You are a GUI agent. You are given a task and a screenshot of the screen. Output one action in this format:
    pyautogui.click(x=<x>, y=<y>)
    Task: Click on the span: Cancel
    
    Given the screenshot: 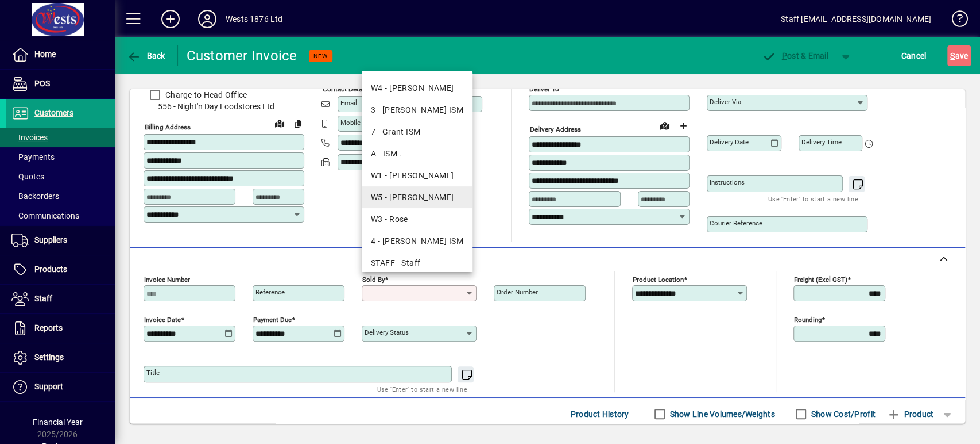 What is the action you would take?
    pyautogui.click(x=915, y=55)
    